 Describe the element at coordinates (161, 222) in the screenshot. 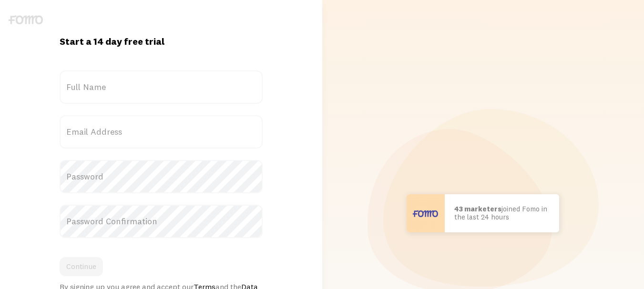

I see `label: Password Confirmation` at that location.